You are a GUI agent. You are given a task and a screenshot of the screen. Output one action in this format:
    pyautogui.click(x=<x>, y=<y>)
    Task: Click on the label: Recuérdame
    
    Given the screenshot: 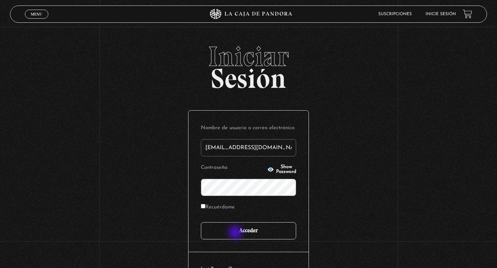 What is the action you would take?
    pyautogui.click(x=218, y=208)
    